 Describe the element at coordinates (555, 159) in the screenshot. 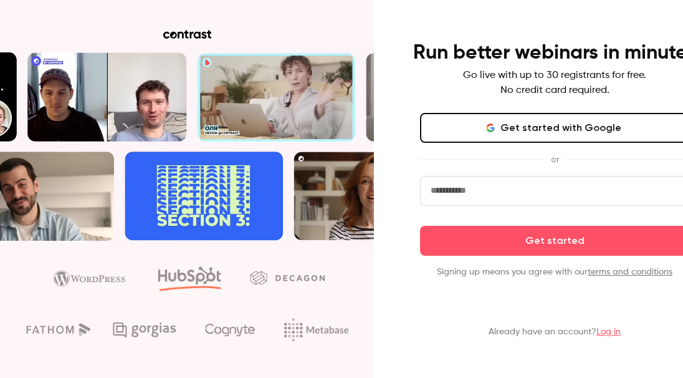

I see `span: or` at that location.